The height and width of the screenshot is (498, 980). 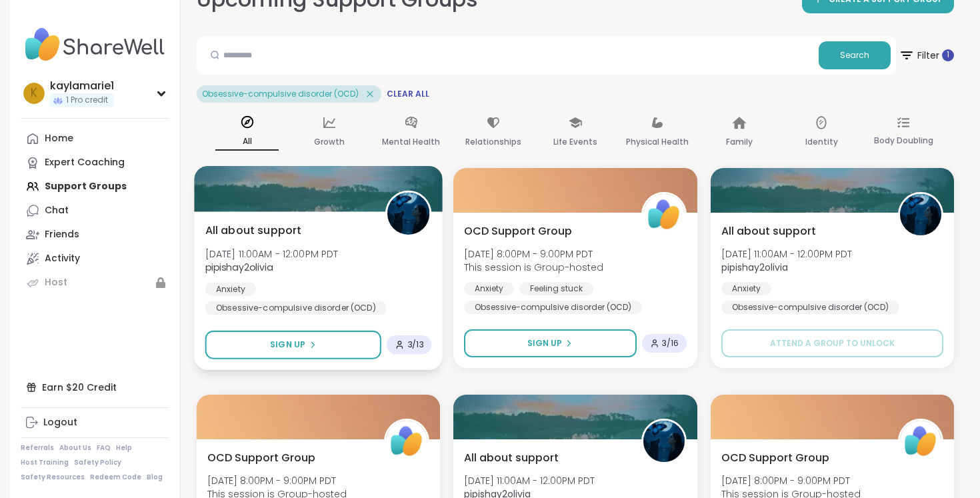 What do you see at coordinates (60, 423) in the screenshot?
I see `div: Logout` at bounding box center [60, 423].